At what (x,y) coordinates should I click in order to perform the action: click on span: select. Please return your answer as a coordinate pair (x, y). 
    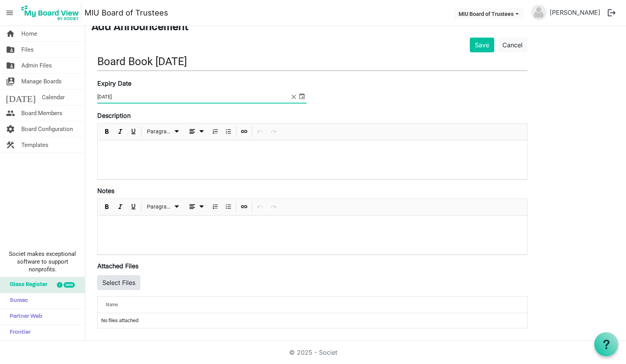
    Looking at the image, I should click on (302, 96).